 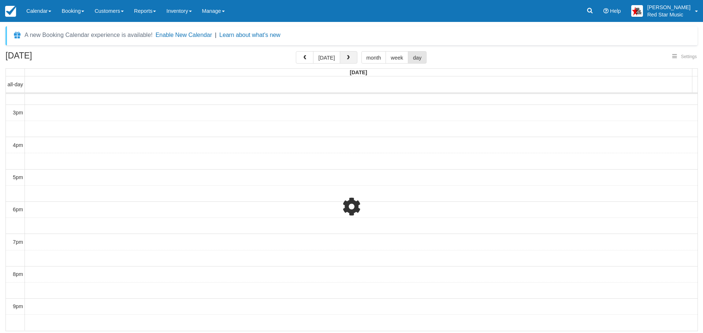 I want to click on span: 7pm, so click(x=18, y=242).